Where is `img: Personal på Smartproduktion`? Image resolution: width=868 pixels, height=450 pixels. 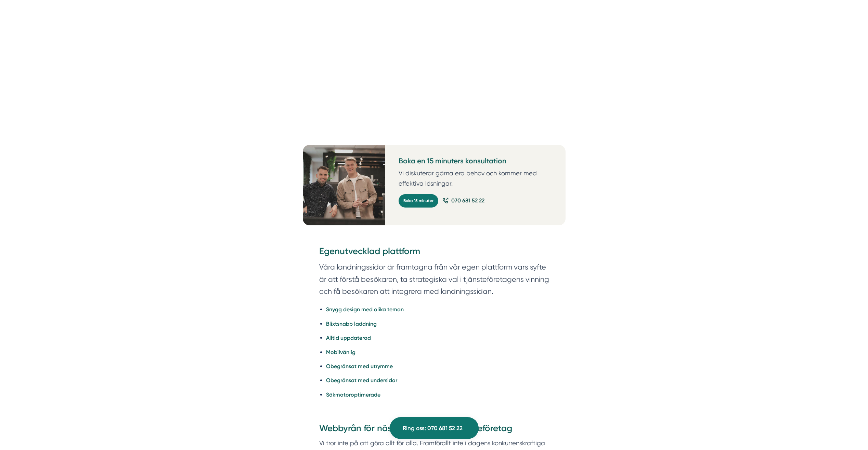 img: Personal på Smartproduktion is located at coordinates (344, 185).